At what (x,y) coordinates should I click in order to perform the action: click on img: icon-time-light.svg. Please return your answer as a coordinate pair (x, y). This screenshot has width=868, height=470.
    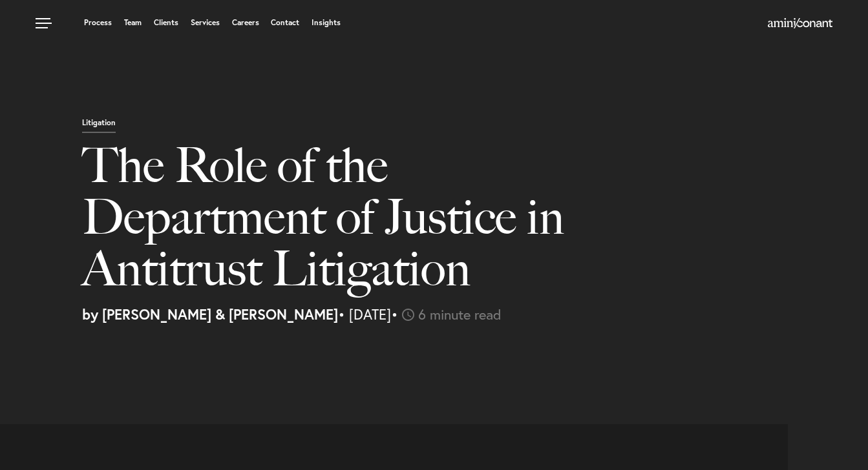
    Looking at the image, I should click on (408, 315).